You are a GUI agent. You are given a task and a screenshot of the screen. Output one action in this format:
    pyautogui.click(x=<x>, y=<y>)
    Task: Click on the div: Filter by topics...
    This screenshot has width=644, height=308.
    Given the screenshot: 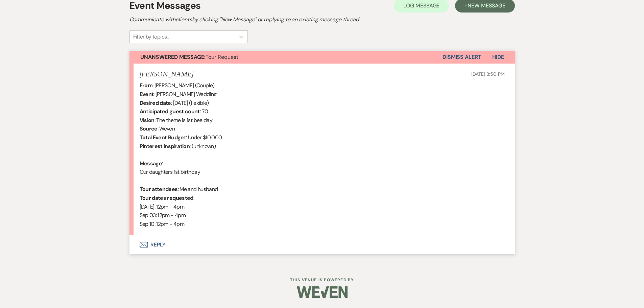 What is the action you would take?
    pyautogui.click(x=151, y=37)
    